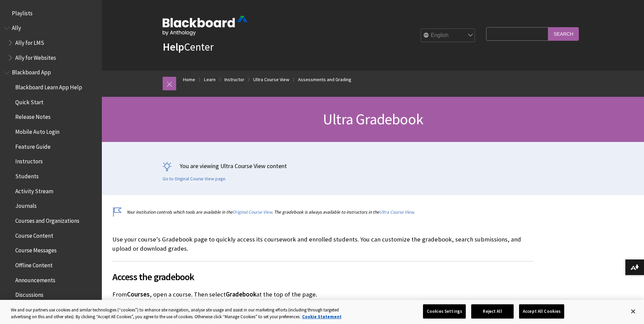 The height and width of the screenshot is (324, 644). Describe the element at coordinates (30, 41) in the screenshot. I see `span: Ally for LMS` at that location.